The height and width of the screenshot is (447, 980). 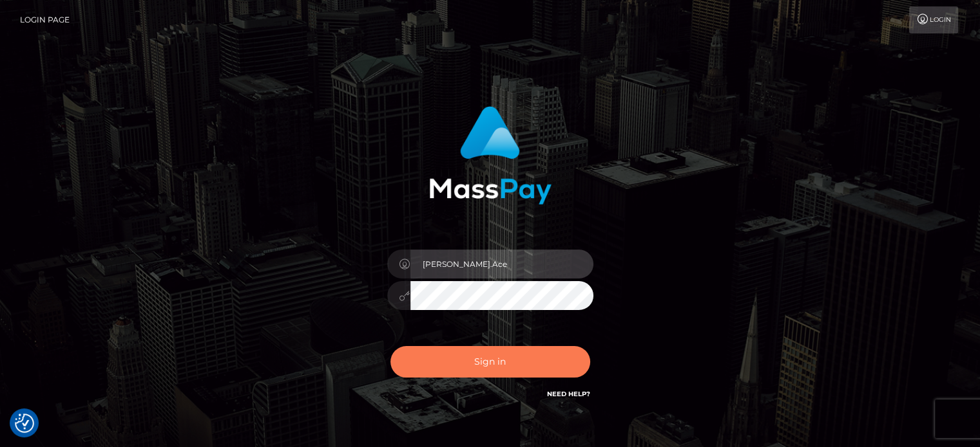 I want to click on a: Login Page, so click(x=45, y=20).